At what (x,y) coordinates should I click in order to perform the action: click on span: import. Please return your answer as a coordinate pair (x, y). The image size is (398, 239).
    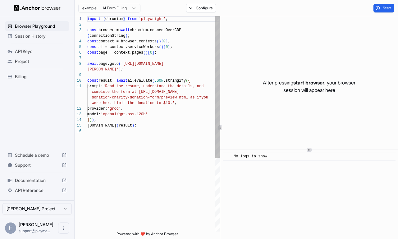
    Looking at the image, I should click on (94, 19).